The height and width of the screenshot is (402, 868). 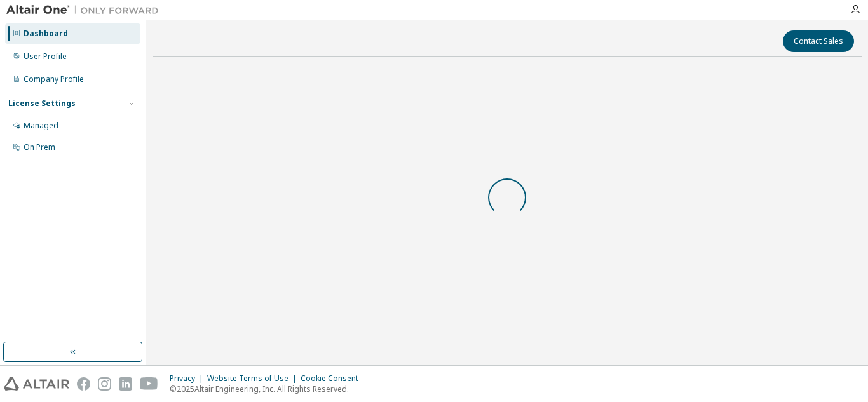 What do you see at coordinates (36, 384) in the screenshot?
I see `img: altair_logo.svg` at bounding box center [36, 384].